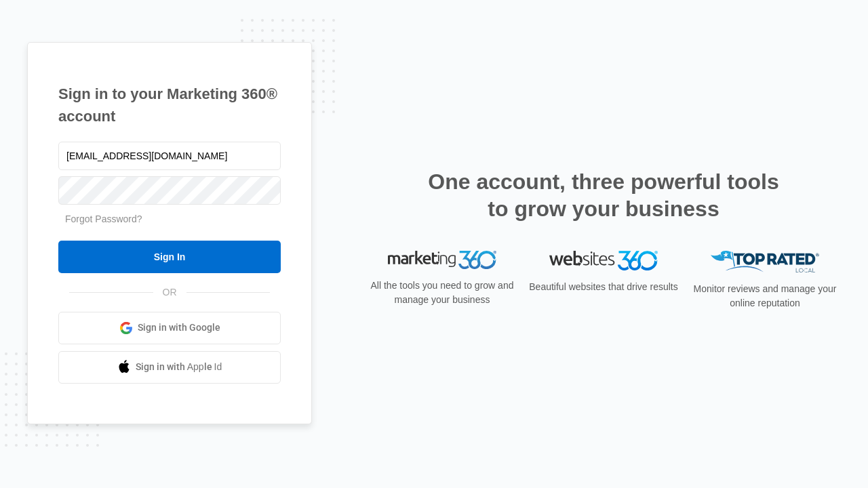 The width and height of the screenshot is (868, 488). I want to click on h1: Sign in to your Marketing 360® account, so click(170, 105).